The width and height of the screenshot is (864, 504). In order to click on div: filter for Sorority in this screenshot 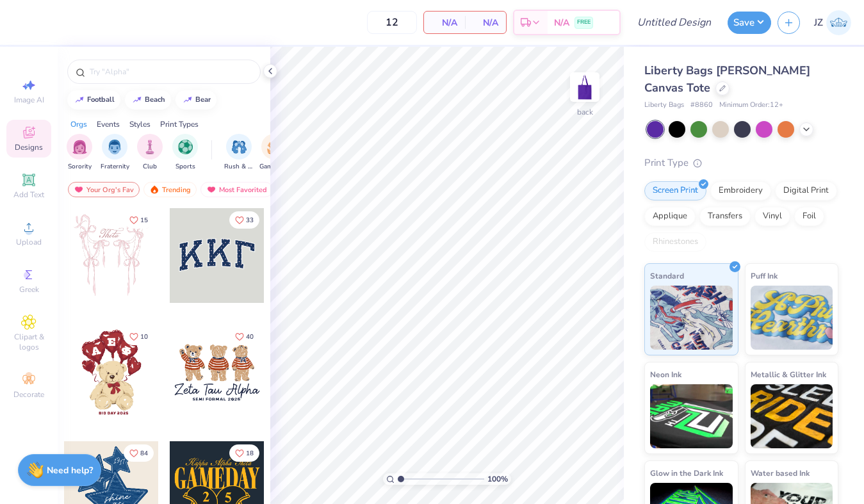, I will do `click(79, 152)`.